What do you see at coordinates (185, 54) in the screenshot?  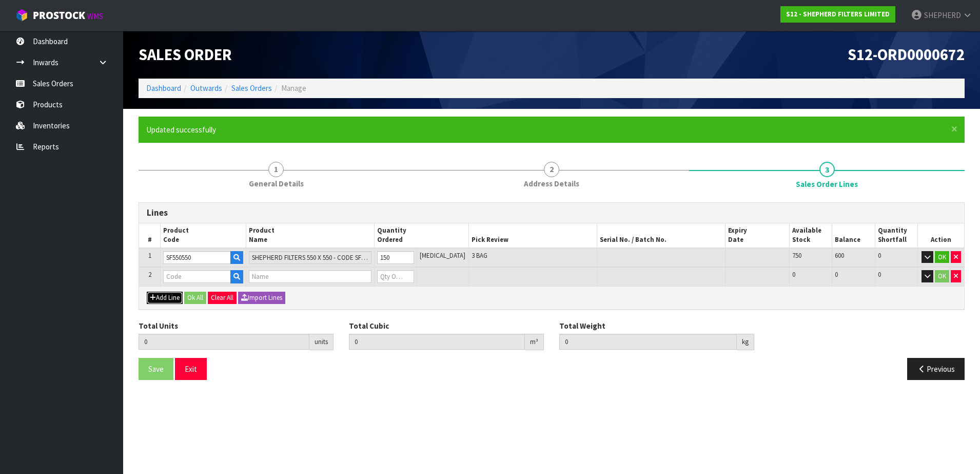 I see `span: Sales Order` at bounding box center [185, 54].